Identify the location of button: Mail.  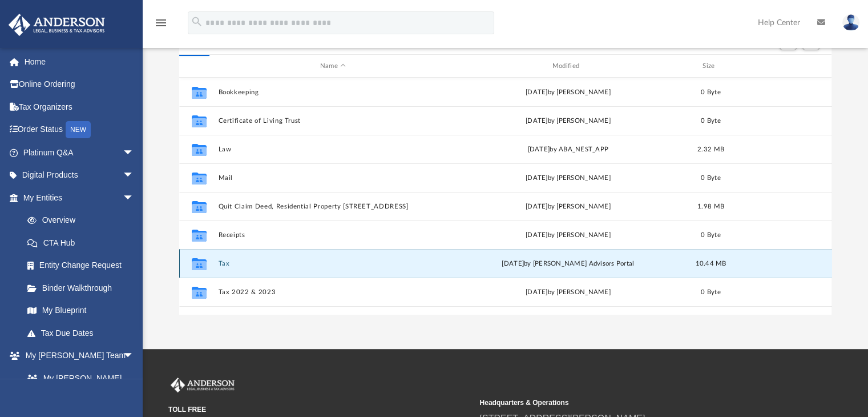
(333, 178).